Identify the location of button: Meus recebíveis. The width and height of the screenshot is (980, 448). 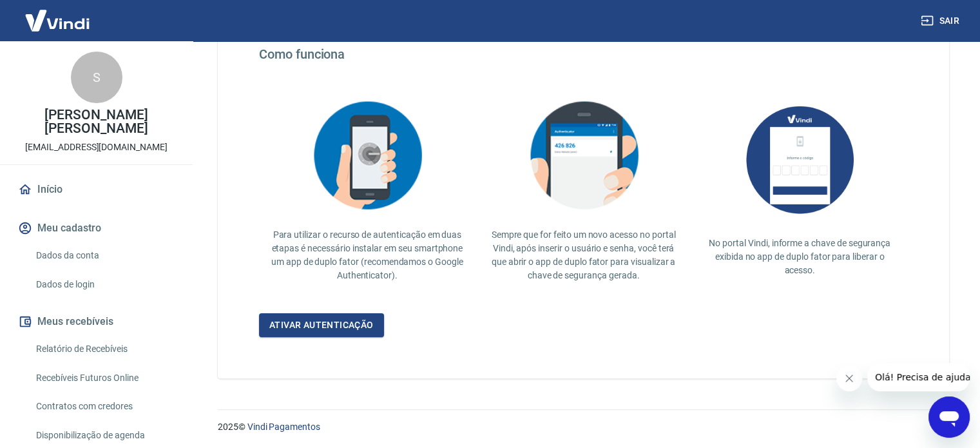
(96, 321).